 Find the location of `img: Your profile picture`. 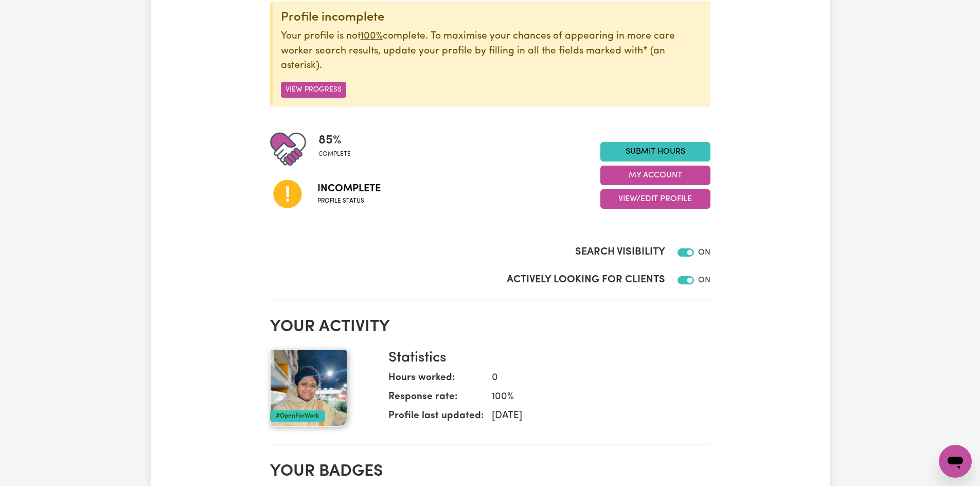

img: Your profile picture is located at coordinates (309, 388).